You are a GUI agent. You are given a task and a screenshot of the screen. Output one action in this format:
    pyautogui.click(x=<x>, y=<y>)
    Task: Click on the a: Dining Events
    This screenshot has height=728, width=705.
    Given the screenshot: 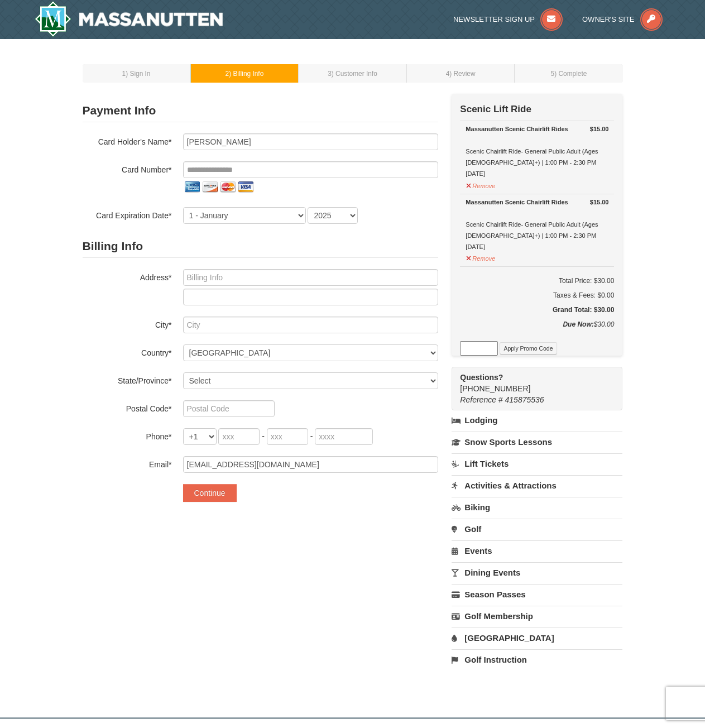 What is the action you would take?
    pyautogui.click(x=537, y=573)
    